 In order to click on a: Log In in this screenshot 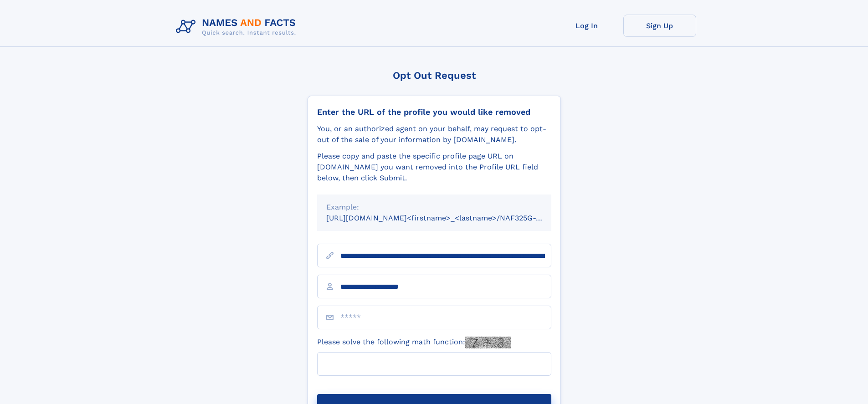, I will do `click(587, 25)`.